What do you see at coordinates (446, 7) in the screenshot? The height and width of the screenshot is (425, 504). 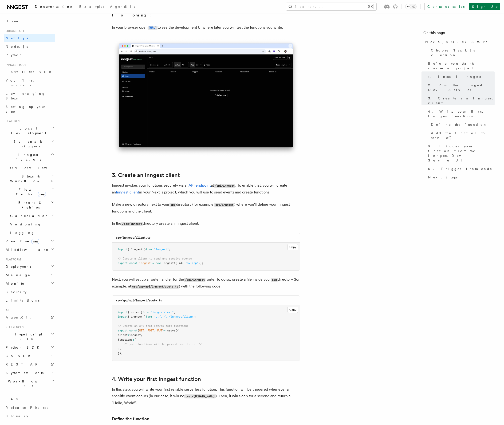 I see `a: Contact sales` at bounding box center [446, 7].